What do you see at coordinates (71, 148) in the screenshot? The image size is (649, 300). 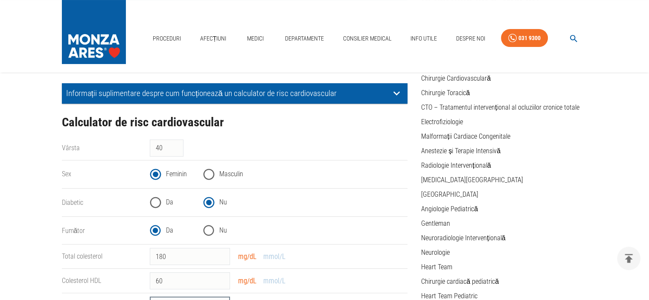 I see `label: Vârsta` at bounding box center [71, 148].